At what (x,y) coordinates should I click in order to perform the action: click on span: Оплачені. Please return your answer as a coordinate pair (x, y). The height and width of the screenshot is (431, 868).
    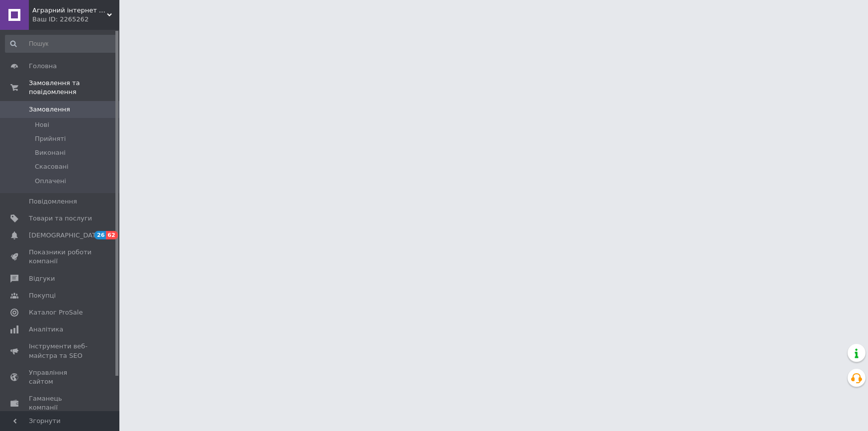
    Looking at the image, I should click on (51, 181).